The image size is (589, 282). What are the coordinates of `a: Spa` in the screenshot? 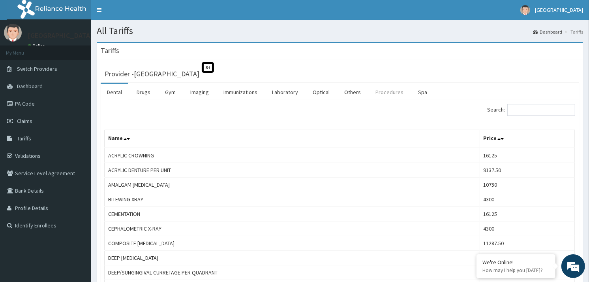 It's located at (423, 92).